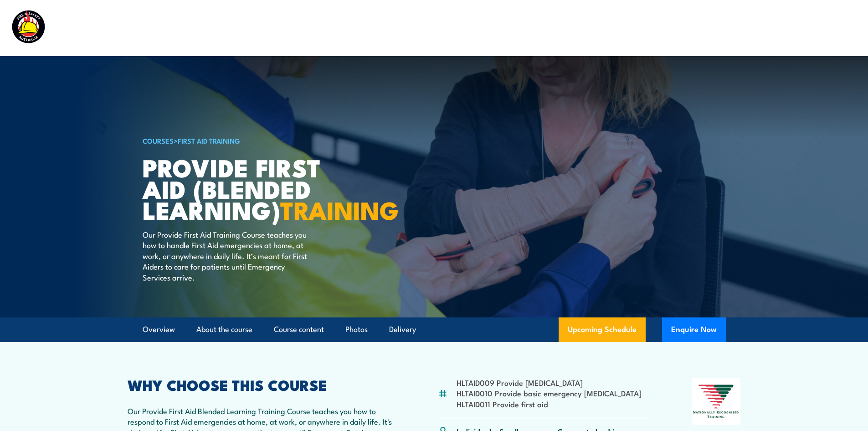  What do you see at coordinates (225, 255) in the screenshot?
I see `p: Our Provide First Aid Training Course teaches you how to handle First Aid emergencies at home, at...` at bounding box center [225, 255].